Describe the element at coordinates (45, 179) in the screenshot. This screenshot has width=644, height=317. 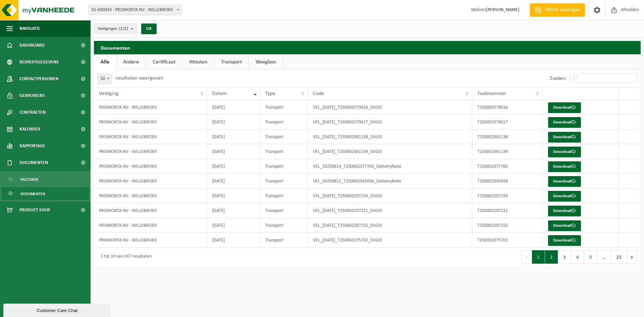
I see `a: Facturen` at that location.